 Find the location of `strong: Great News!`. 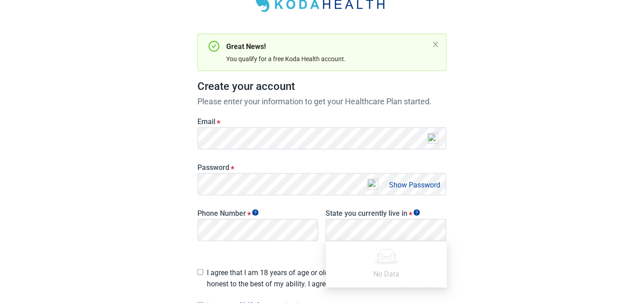

strong: Great News! is located at coordinates (246, 46).